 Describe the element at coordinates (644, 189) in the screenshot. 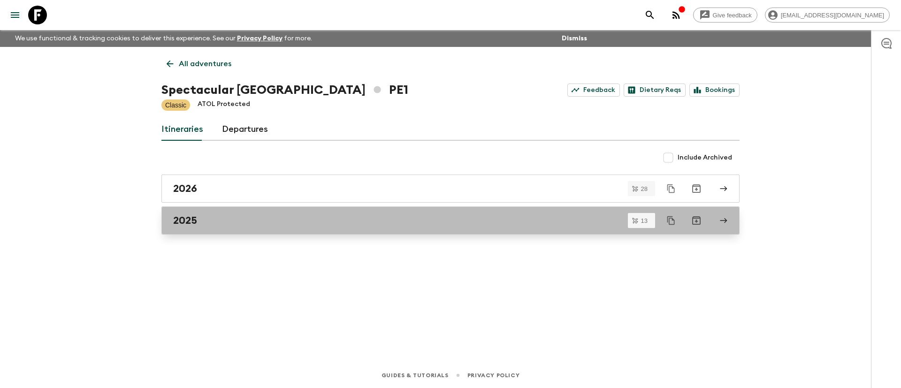

I see `span: 28` at that location.